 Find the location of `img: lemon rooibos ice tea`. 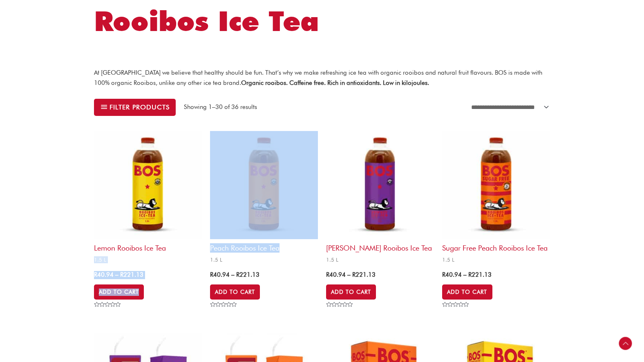

img: lemon rooibos ice tea is located at coordinates (264, 185).